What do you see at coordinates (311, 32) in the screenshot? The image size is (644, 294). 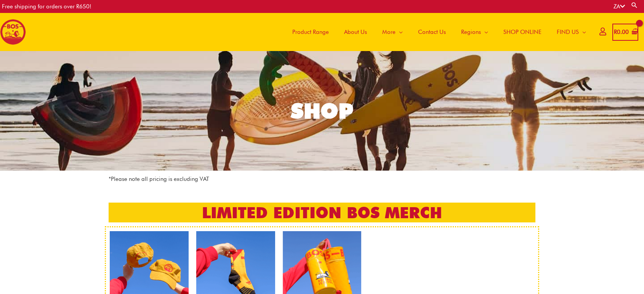 I see `a: Product Range` at bounding box center [311, 32].